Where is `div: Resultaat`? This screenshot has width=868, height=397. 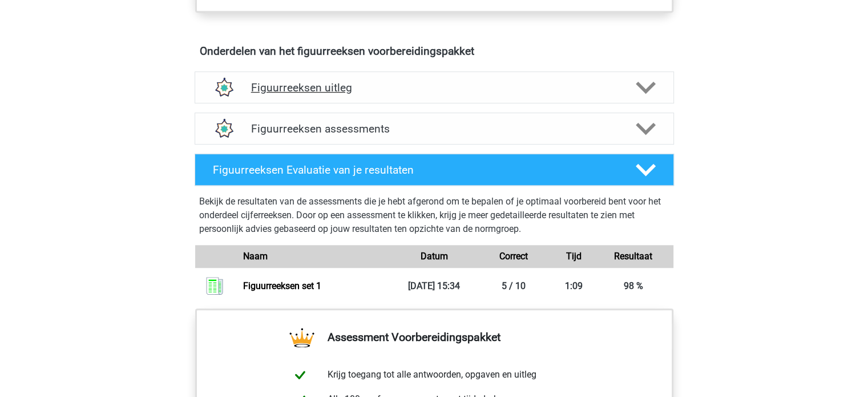 div: Resultaat is located at coordinates (634, 256).